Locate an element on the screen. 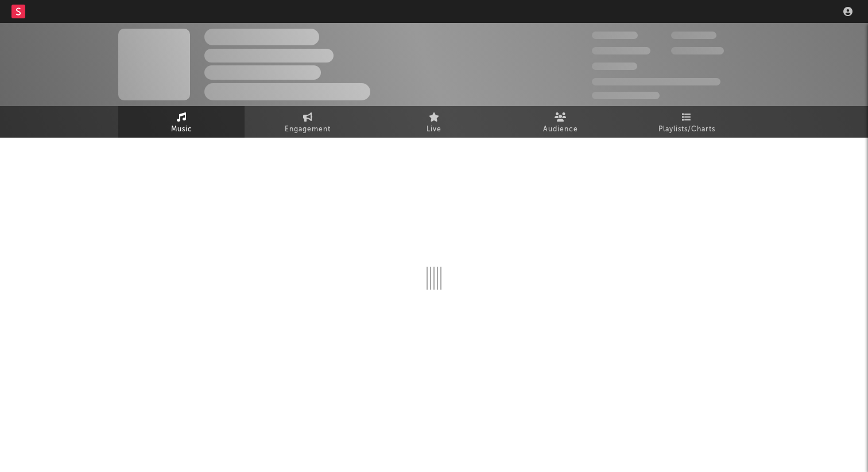  span: 50,000,000 Monthly Listeners is located at coordinates (656, 82).